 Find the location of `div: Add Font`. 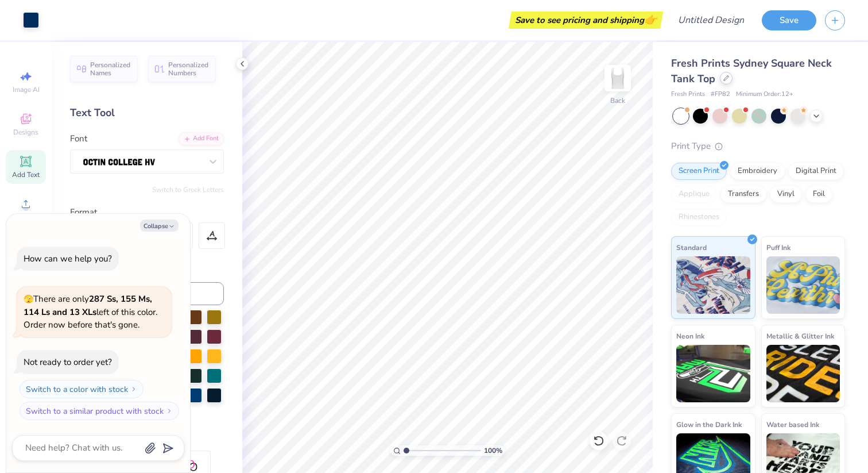

div: Add Font is located at coordinates (201, 138).